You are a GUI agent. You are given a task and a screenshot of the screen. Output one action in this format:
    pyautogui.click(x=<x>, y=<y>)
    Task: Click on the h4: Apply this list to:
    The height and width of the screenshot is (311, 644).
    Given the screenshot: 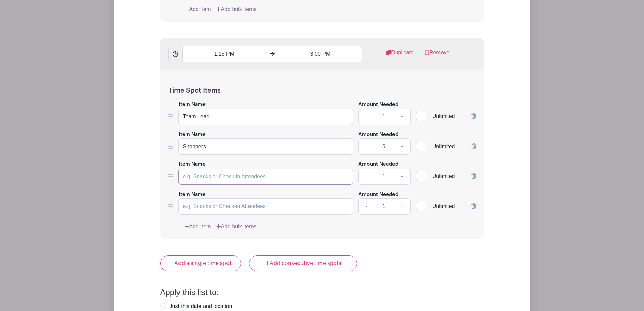 What is the action you would take?
    pyautogui.click(x=322, y=292)
    